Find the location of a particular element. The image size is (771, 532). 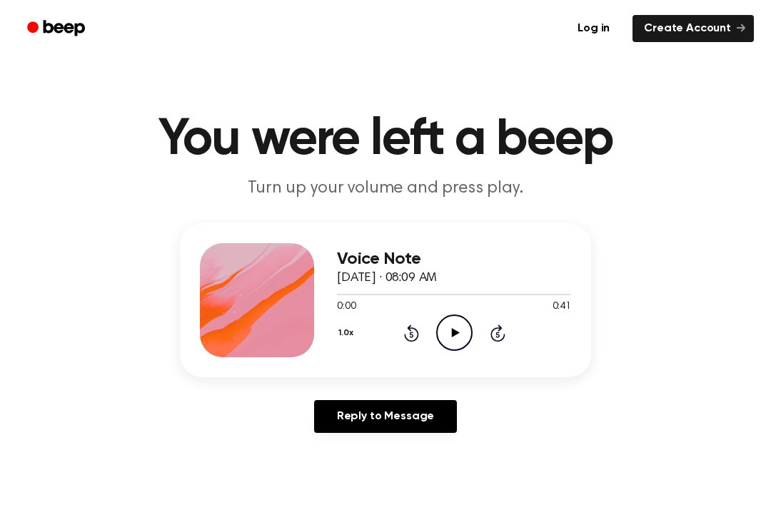

a: Beep is located at coordinates (57, 29).